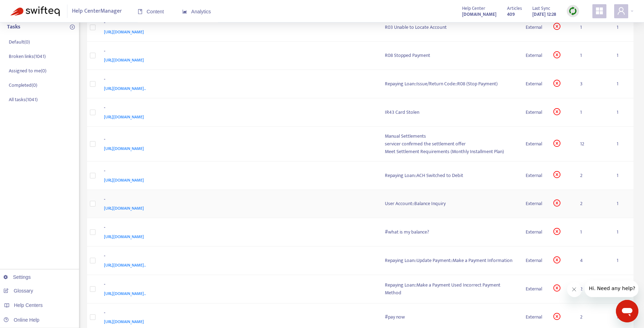  Describe the element at coordinates (27, 71) in the screenshot. I see `p: Assigned to me ( 0 )` at that location.